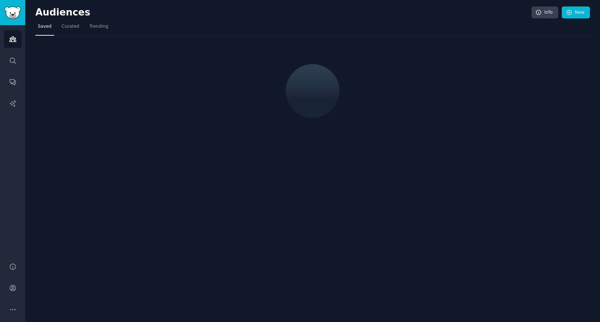 This screenshot has height=322, width=600. What do you see at coordinates (576, 13) in the screenshot?
I see `a: New` at bounding box center [576, 13].